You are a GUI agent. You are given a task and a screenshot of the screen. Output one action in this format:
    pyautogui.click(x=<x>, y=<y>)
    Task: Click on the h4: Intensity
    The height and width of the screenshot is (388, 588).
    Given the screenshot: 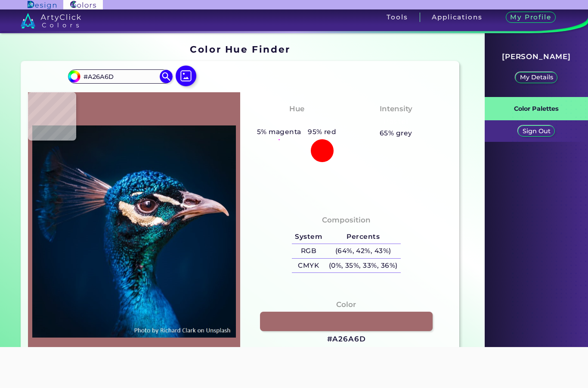 What is the action you would take?
    pyautogui.click(x=396, y=109)
    